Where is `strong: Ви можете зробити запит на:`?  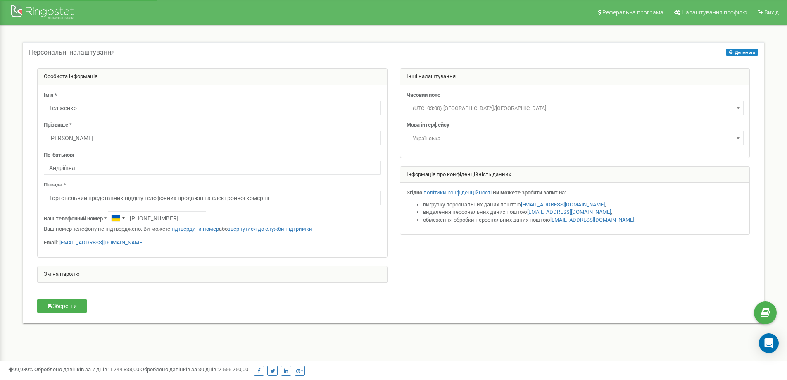
strong: Ви можете зробити запит на: is located at coordinates (529, 192).